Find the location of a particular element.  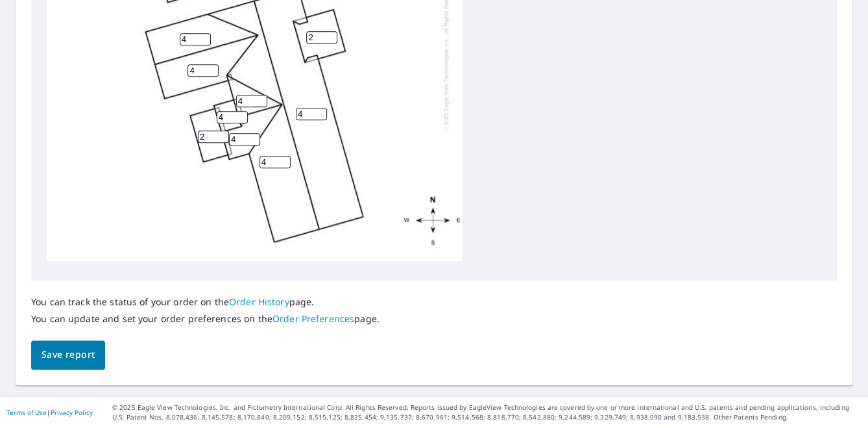

a: Terms of Use is located at coordinates (27, 412).